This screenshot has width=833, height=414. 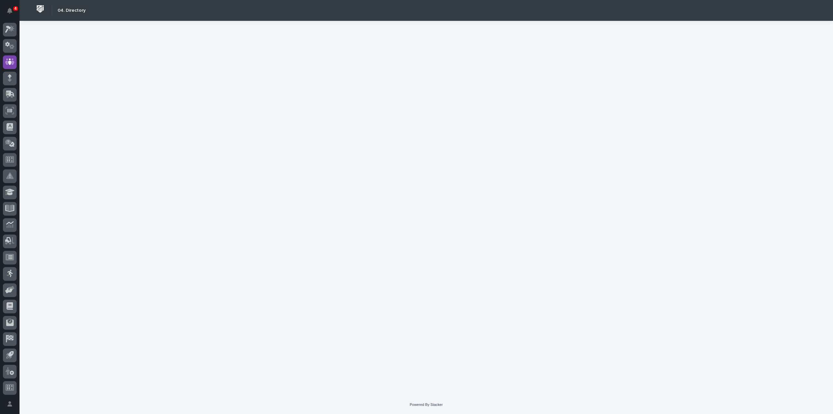 What do you see at coordinates (40, 9) in the screenshot?
I see `img: Workspace Logo` at bounding box center [40, 9].